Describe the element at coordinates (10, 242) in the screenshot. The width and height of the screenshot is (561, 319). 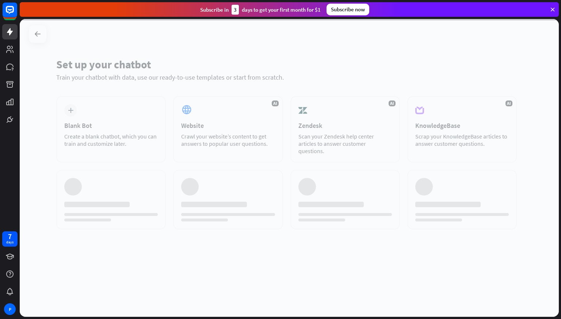
I see `div: days` at that location.